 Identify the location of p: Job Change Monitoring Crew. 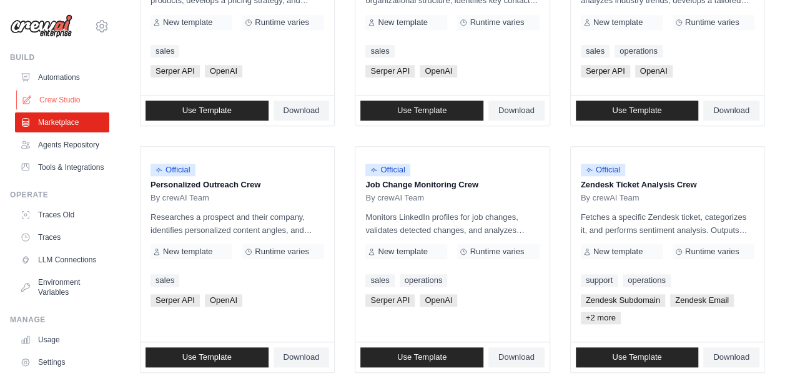
(452, 185).